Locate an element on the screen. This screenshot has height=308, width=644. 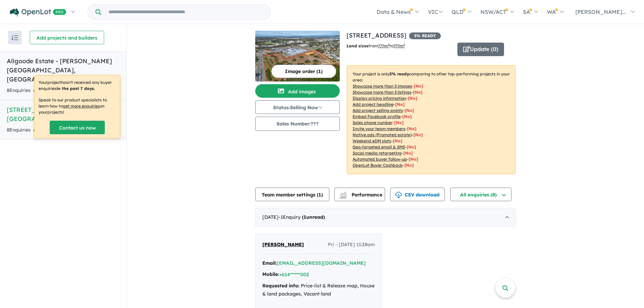
img: sort.svg is located at coordinates (15, 37).